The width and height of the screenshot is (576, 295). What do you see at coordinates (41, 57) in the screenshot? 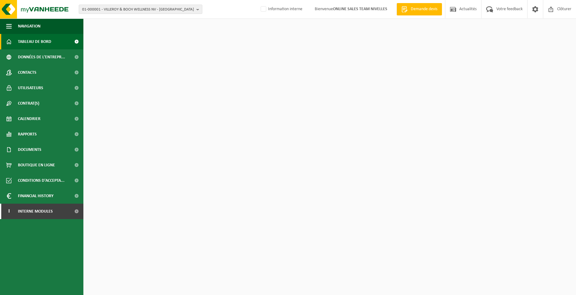
I see `span: Données de l'entrepr...` at bounding box center [41, 57].